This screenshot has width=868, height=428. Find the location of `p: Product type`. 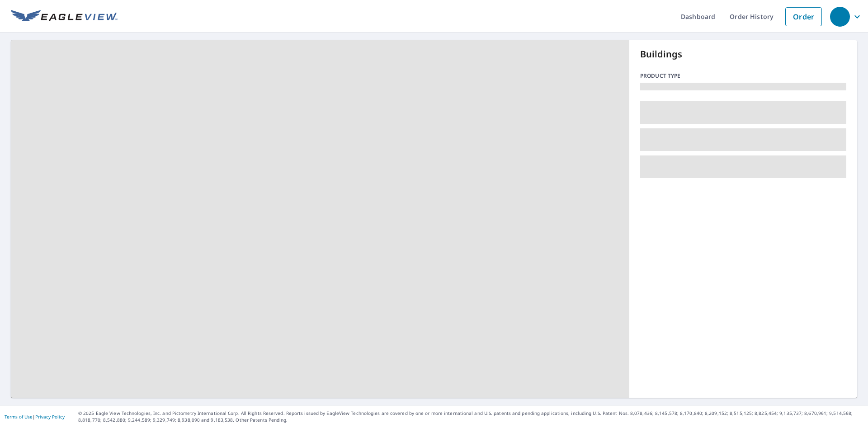

p: Product type is located at coordinates (743, 76).